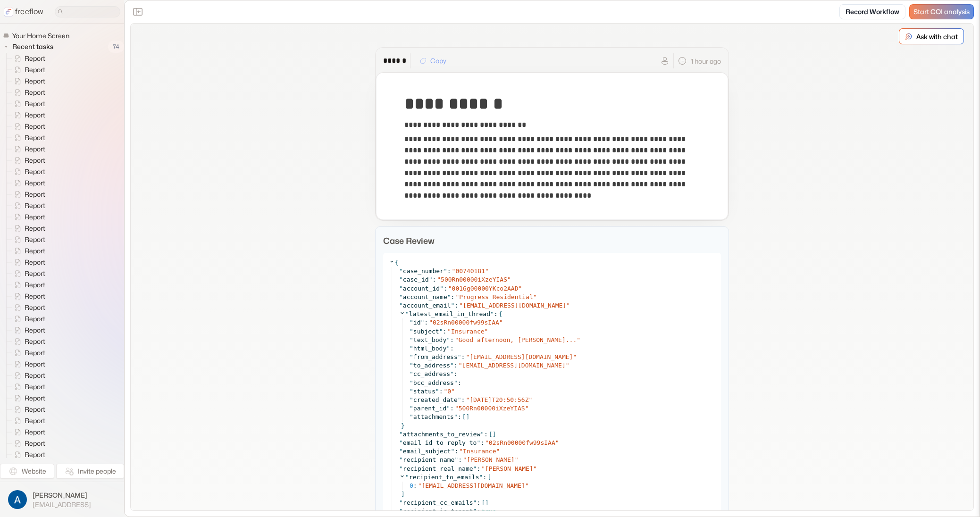 The width and height of the screenshot is (980, 517). What do you see at coordinates (706, 61) in the screenshot?
I see `p: 1 hour ago` at bounding box center [706, 61].